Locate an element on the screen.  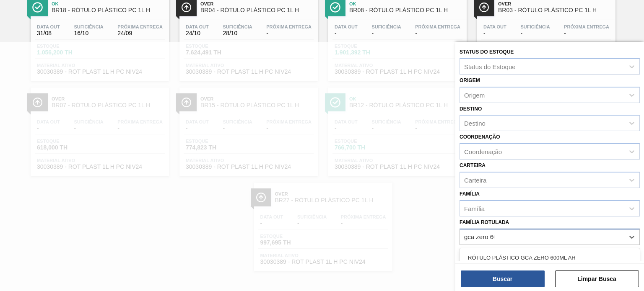
div: Coordenação is located at coordinates (483, 151).